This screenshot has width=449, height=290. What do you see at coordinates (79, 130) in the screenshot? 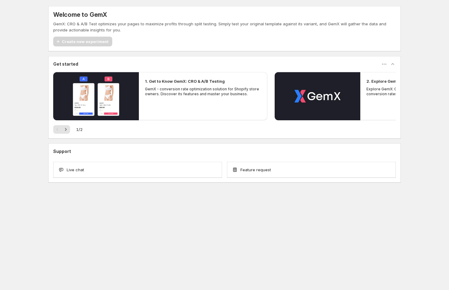
I see `span: 1 / 2` at bounding box center [79, 130].